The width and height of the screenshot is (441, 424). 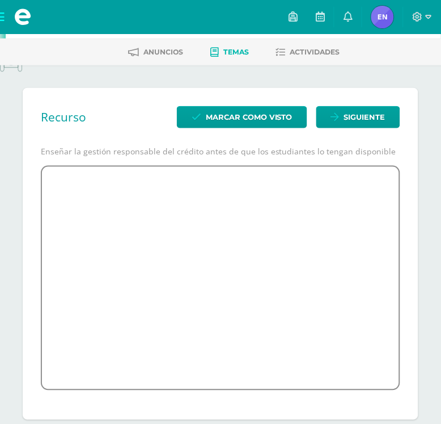 What do you see at coordinates (236, 52) in the screenshot?
I see `span: Temas` at bounding box center [236, 52].